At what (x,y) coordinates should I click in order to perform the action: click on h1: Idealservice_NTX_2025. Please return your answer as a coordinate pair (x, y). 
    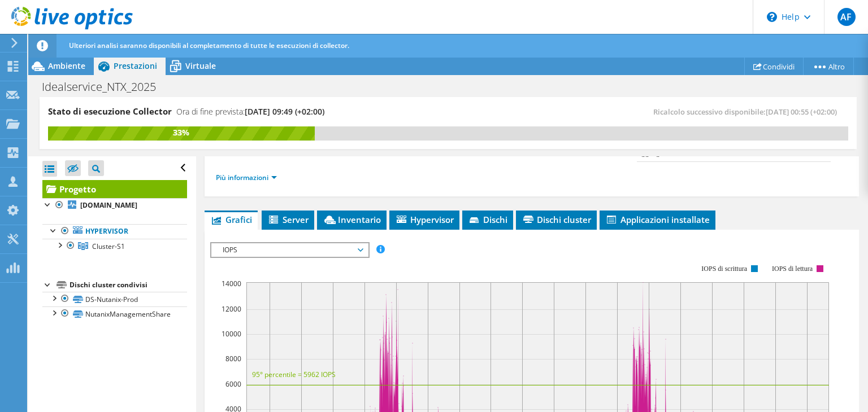
    Looking at the image, I should click on (105, 87).